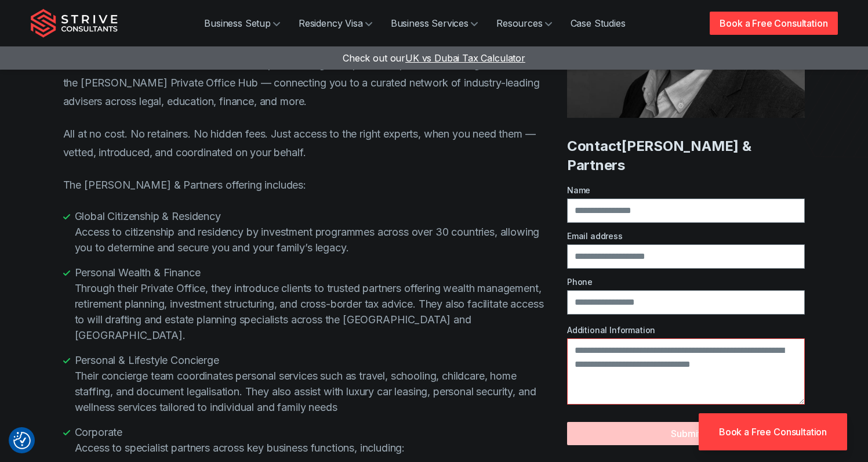 Image resolution: width=868 pixels, height=462 pixels. Describe the element at coordinates (686, 281) in the screenshot. I see `label: Phone` at that location.